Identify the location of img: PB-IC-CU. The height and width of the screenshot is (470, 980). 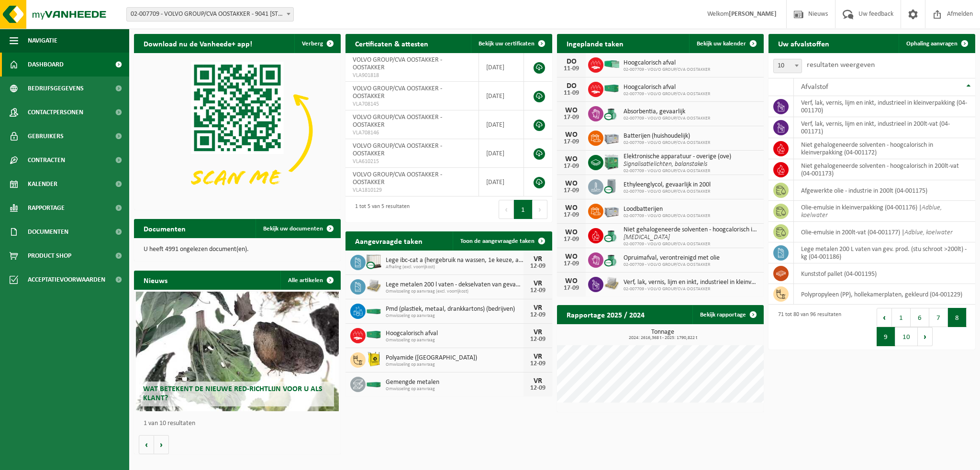
(374, 261).